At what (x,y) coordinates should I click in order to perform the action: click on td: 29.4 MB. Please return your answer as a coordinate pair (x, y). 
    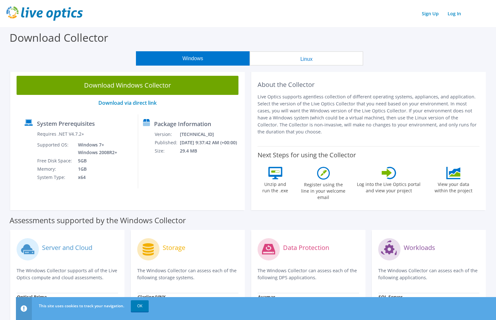
    Looking at the image, I should click on (211, 151).